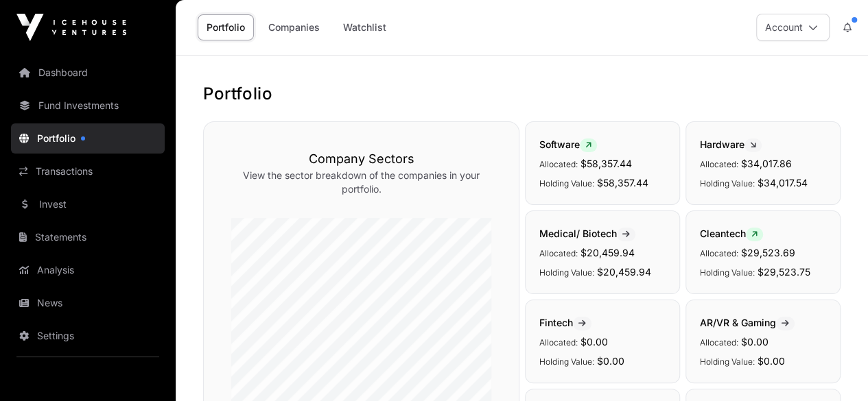 This screenshot has width=868, height=401. What do you see at coordinates (294, 27) in the screenshot?
I see `a: Companies` at bounding box center [294, 27].